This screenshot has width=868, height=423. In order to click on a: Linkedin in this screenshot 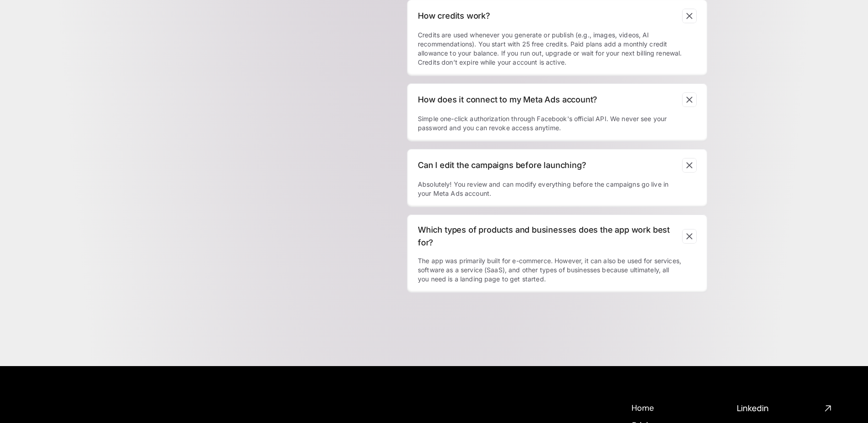, I will do `click(784, 408)`.